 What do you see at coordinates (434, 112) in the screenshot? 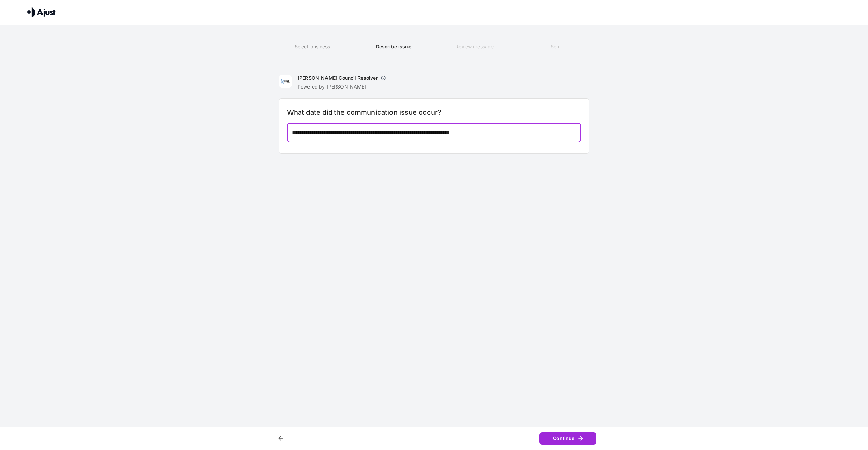
I see `h6: What date did the communication issue occur?` at bounding box center [434, 112].